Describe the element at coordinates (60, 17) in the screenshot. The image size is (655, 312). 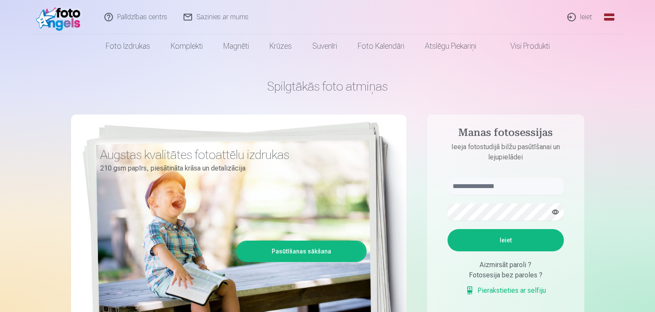
I see `img: /fa1` at that location.